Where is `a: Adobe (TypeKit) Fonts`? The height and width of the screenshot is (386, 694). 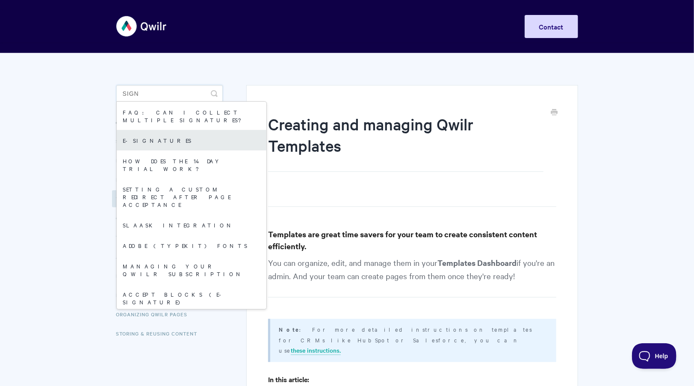 a: Adobe (TypeKit) Fonts is located at coordinates (192, 245).